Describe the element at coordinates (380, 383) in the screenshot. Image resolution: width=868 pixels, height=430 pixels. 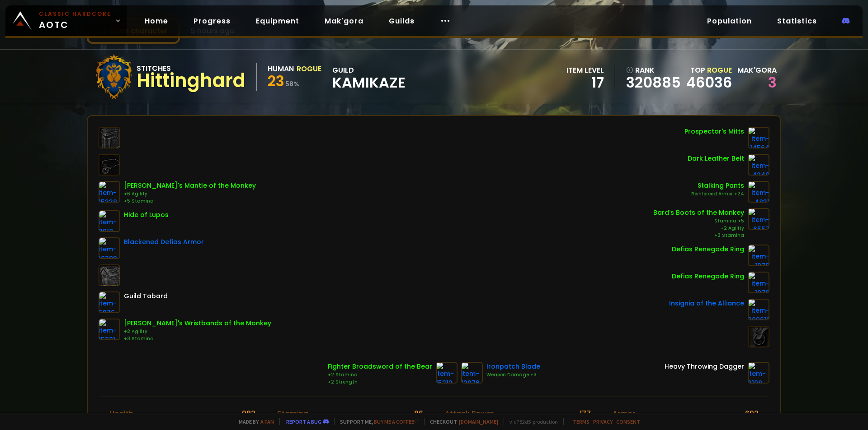
I see `div: +2 Strength` at that location.